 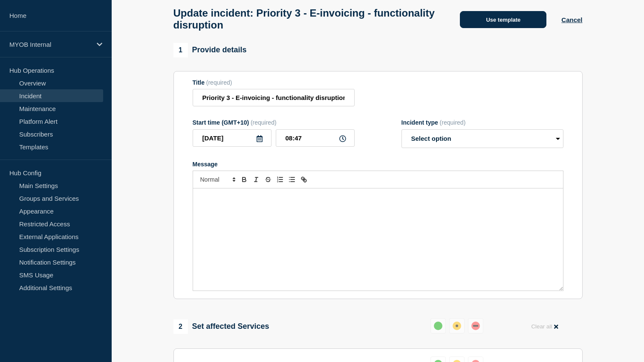 What do you see at coordinates (544, 326) in the screenshot?
I see `button: Clear all` at bounding box center [544, 326].